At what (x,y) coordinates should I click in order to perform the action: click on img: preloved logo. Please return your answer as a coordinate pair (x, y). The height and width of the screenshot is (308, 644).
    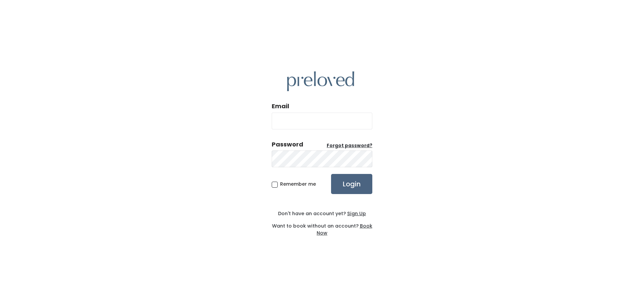
    Looking at the image, I should click on (320, 81).